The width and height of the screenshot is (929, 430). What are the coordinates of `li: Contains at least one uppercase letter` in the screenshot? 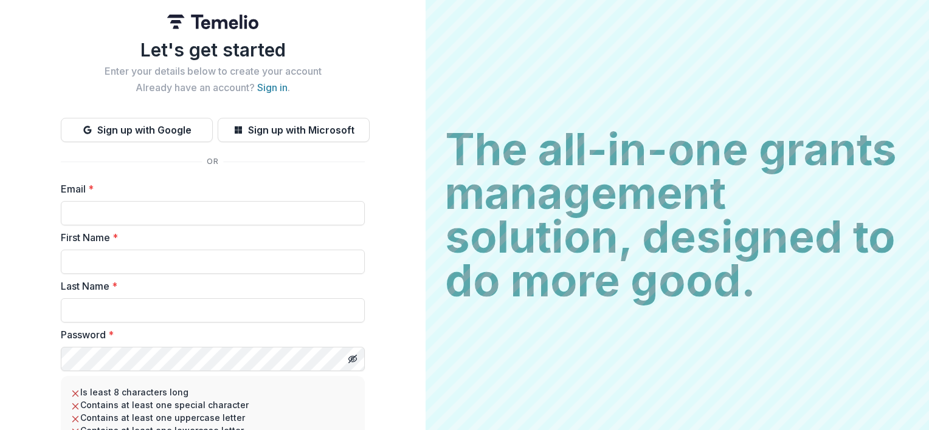 It's located at (213, 418).